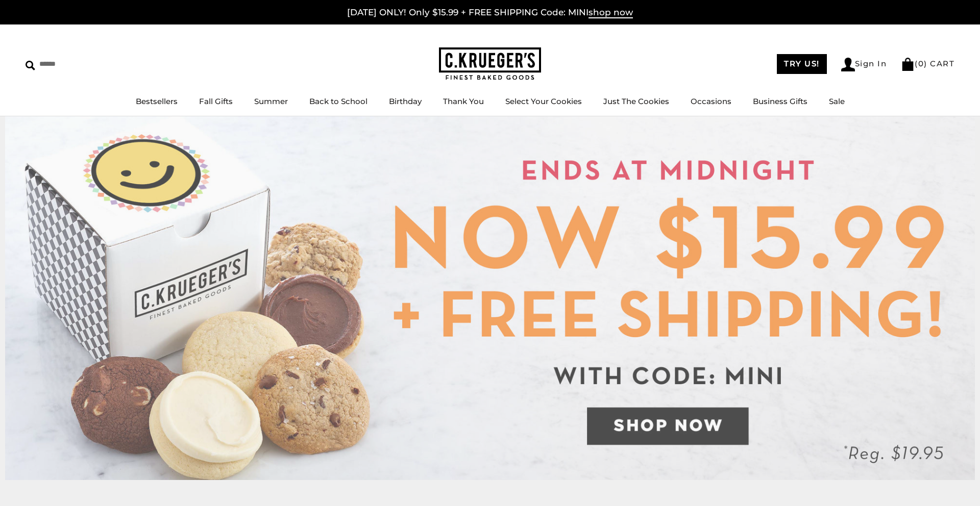  What do you see at coordinates (30, 65) in the screenshot?
I see `img: Search` at bounding box center [30, 65].